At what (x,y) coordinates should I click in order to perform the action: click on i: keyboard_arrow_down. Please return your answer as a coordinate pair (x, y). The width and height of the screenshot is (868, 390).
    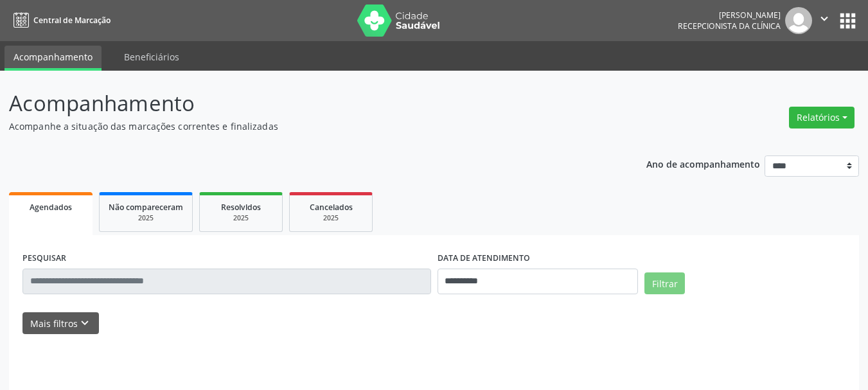
    Looking at the image, I should click on (85, 323).